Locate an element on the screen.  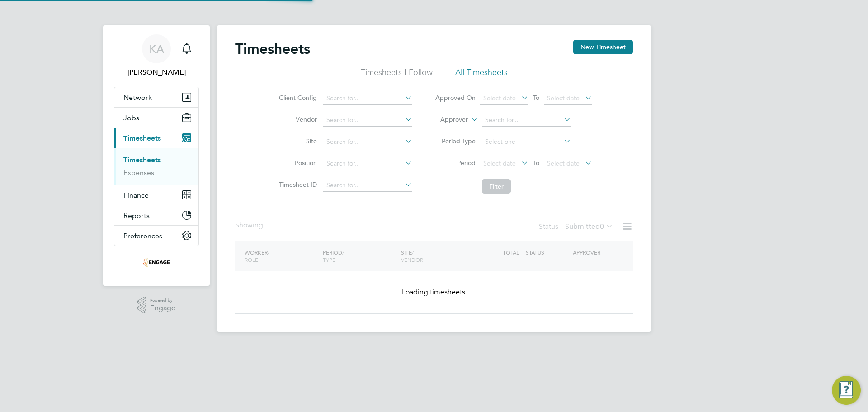
span: Reports is located at coordinates (137, 216).